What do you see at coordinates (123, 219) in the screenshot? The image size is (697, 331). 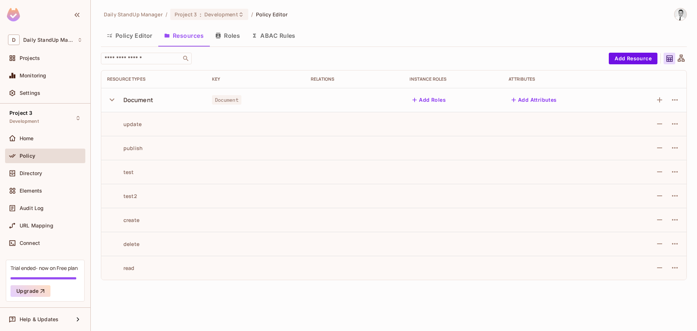 I see `div: create` at bounding box center [123, 219].